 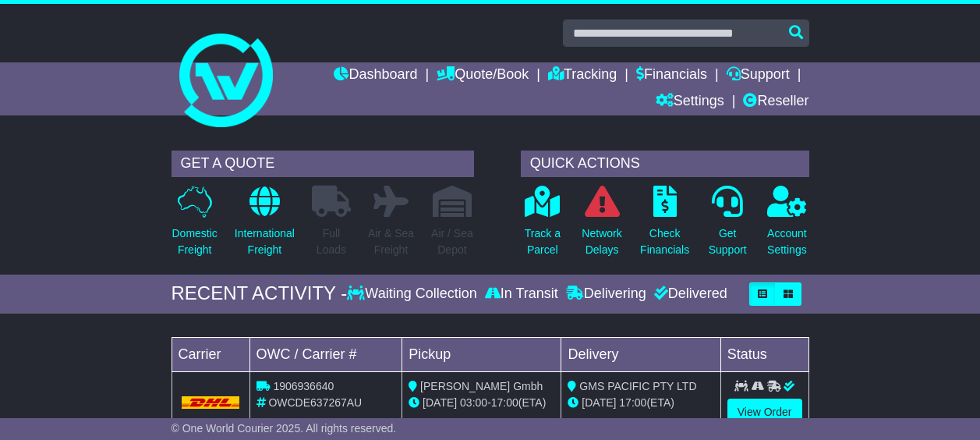 What do you see at coordinates (474, 402) in the screenshot?
I see `span: 03:00` at bounding box center [474, 402].